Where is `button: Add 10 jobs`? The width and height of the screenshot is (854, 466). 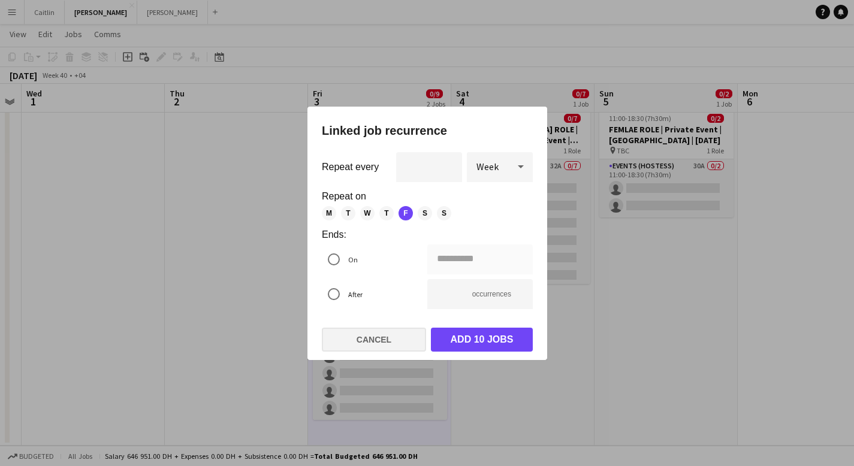 button: Add 10 jobs is located at coordinates (482, 340).